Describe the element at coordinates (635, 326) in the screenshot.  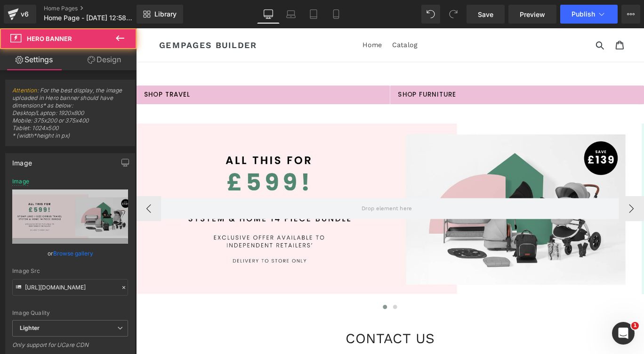
I see `span: 1` at that location.